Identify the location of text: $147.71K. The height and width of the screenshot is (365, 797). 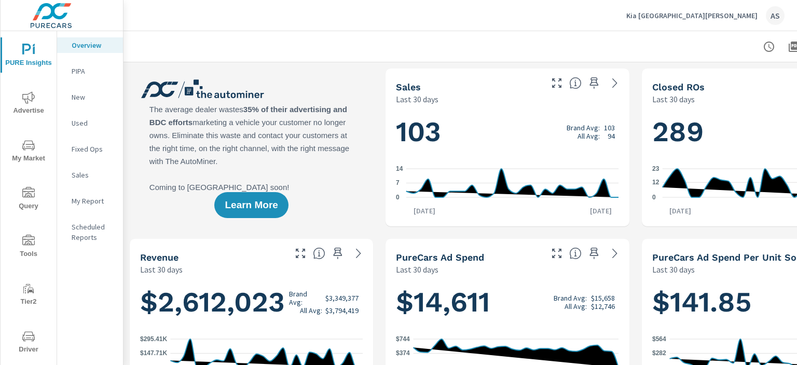
(154, 353).